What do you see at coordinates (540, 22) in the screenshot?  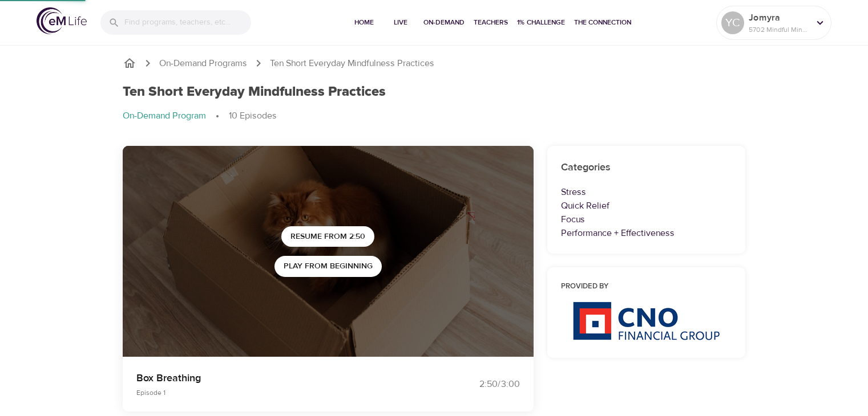 I see `span: 1% Challenge` at bounding box center [540, 22].